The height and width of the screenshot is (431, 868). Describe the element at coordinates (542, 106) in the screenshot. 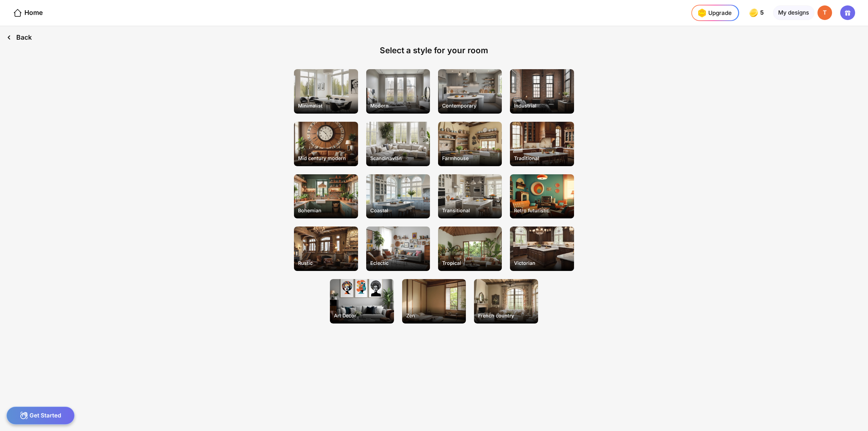

I see `div: Industrial` at that location.